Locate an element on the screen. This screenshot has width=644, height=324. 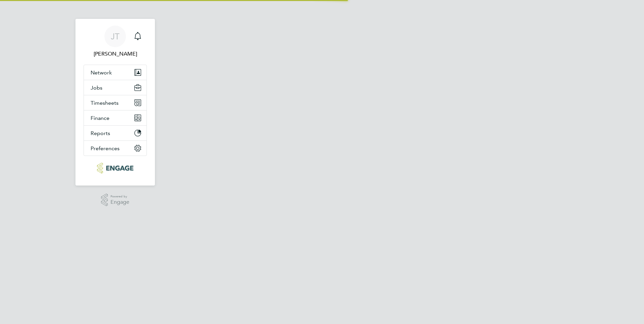
nav: Main navigation is located at coordinates (115, 102).